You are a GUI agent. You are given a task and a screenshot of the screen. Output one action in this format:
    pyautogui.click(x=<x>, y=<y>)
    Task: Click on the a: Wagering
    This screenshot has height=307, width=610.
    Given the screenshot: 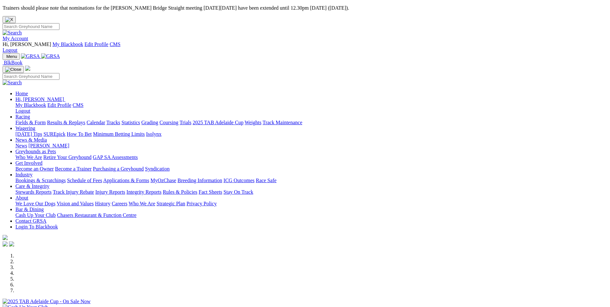 What is the action you would take?
    pyautogui.click(x=25, y=128)
    